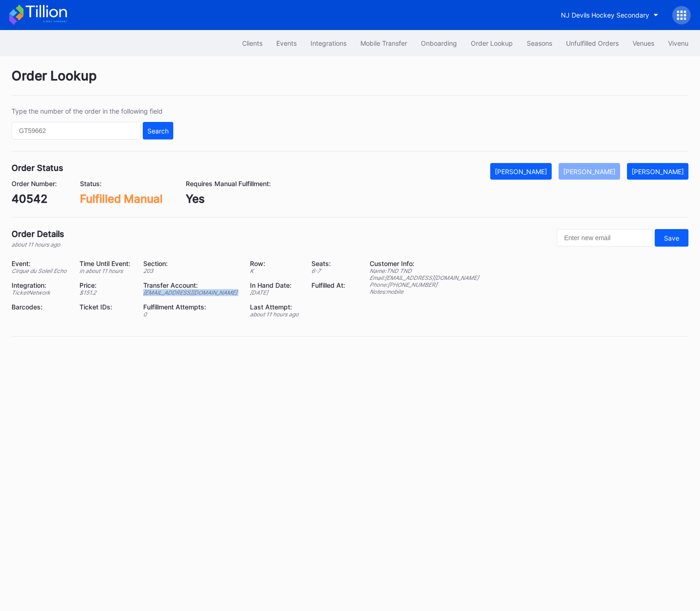  What do you see at coordinates (492, 43) in the screenshot?
I see `button: Order Lookup` at bounding box center [492, 43].